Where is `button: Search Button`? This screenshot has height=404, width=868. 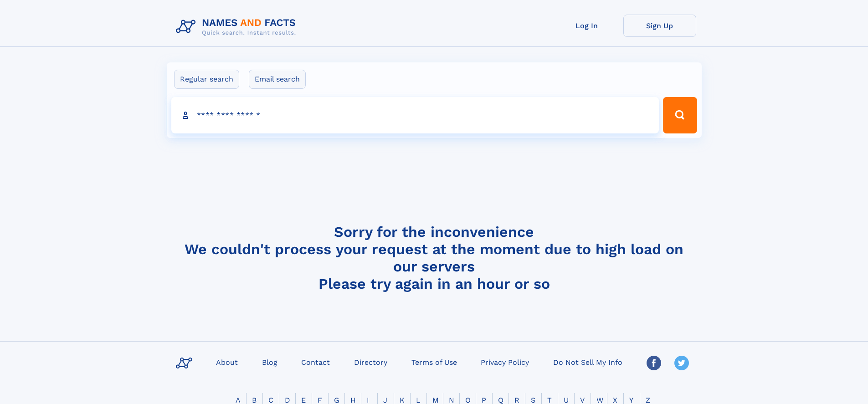 button: Search Button is located at coordinates (680, 115).